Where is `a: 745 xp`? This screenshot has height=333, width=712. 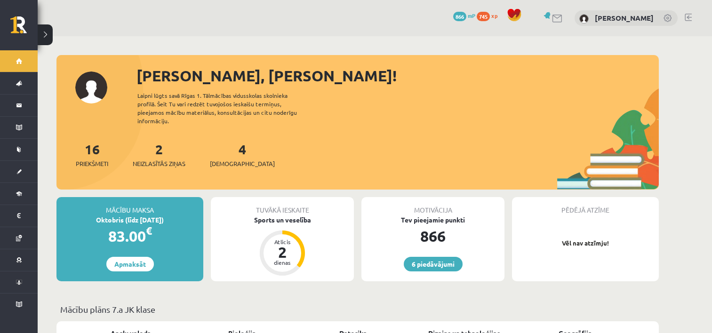
a: 745 xp is located at coordinates (489, 16).